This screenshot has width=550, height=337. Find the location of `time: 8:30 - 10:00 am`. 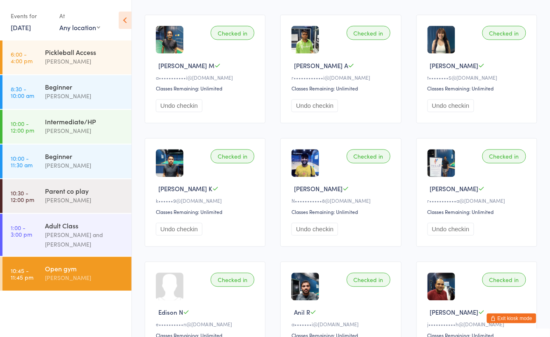

time: 8:30 - 10:00 am is located at coordinates (22, 92).